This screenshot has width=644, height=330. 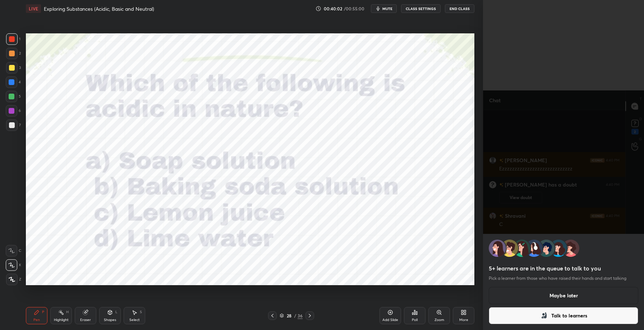 I want to click on div: P, so click(x=43, y=312).